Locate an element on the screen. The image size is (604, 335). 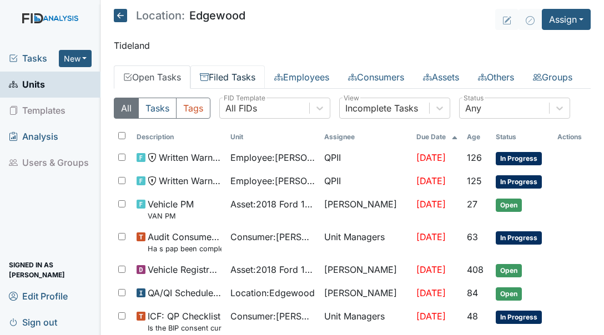
th: Actions is located at coordinates (572, 137).